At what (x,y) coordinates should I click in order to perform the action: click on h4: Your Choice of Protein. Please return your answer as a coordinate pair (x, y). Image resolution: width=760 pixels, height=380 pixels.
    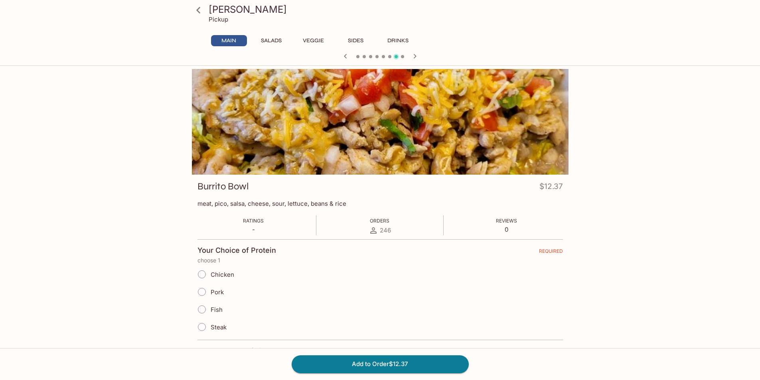
    Looking at the image, I should click on (237, 250).